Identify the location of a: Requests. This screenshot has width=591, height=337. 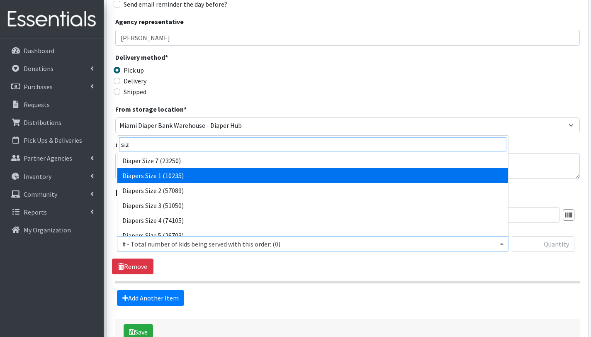
(52, 104).